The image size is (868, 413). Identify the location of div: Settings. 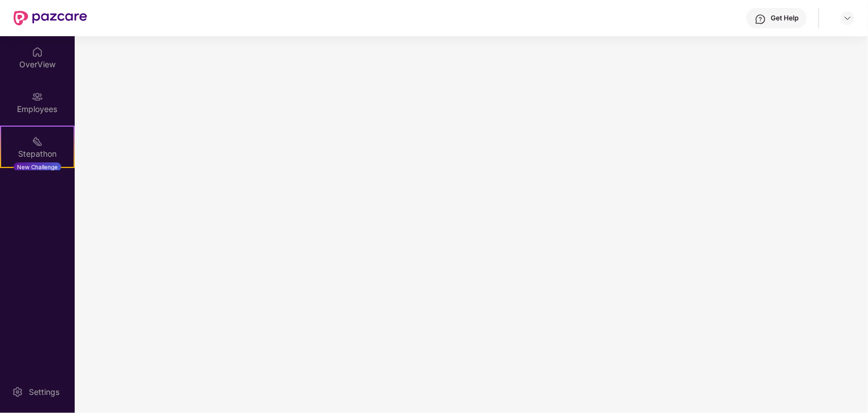
(44, 392).